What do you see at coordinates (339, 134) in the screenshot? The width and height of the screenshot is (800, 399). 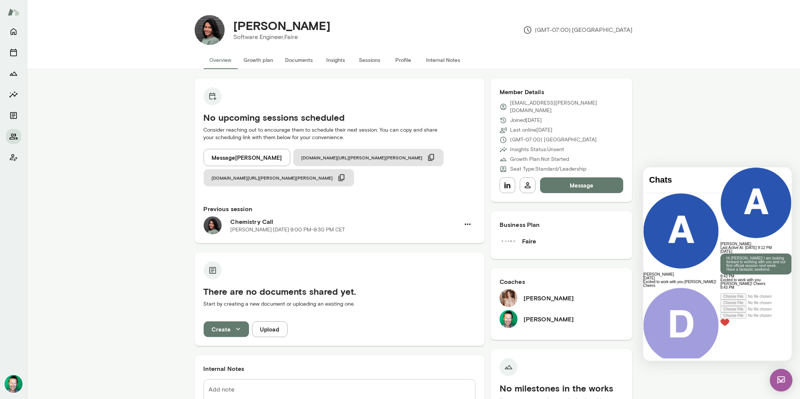 I see `p: Consider reaching out to encourage them to schedule their next session. You can copy and share yo...` at bounding box center [339, 134].